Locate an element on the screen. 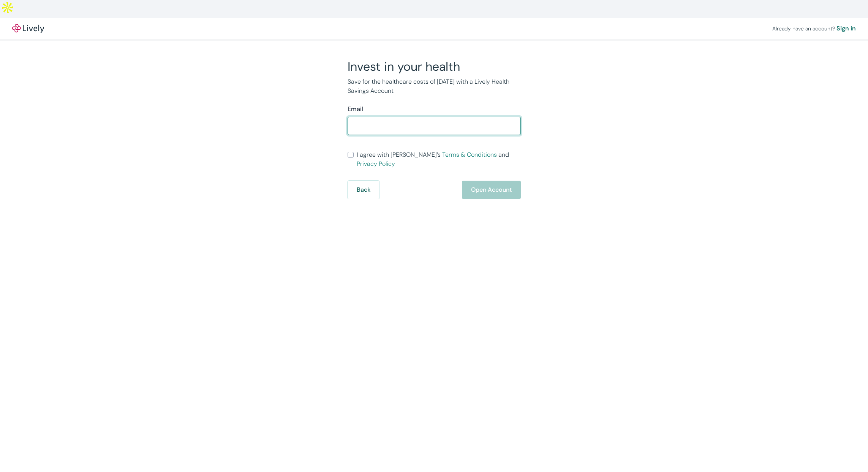 This screenshot has height=472, width=868. button: Back is located at coordinates (364, 190).